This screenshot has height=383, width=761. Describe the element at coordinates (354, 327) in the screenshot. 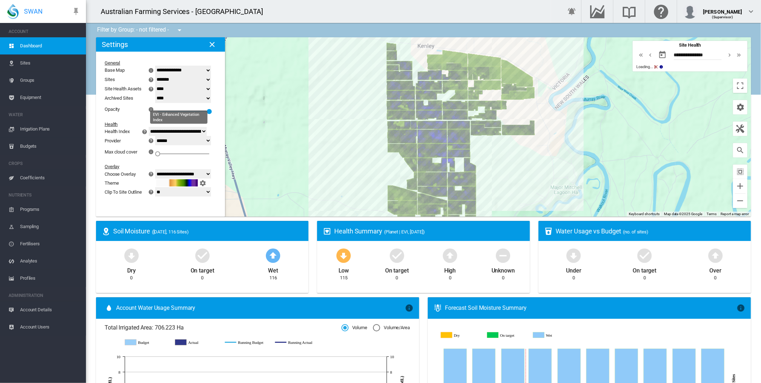

I see `md-radio-button: Volume` at that location.